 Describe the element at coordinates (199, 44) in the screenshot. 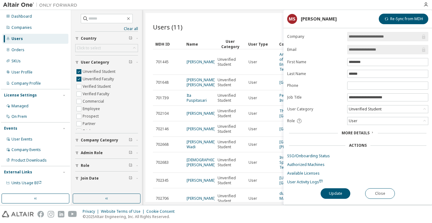

I see `div: Name` at that location.